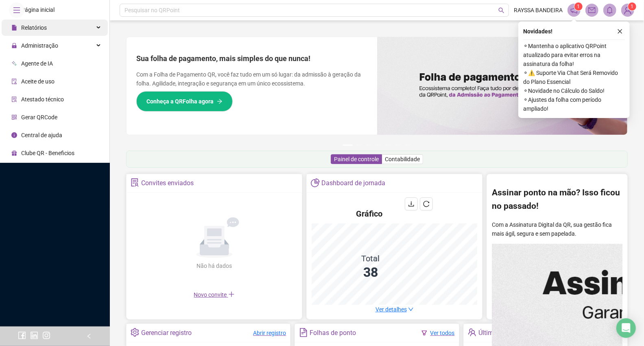  Describe the element at coordinates (38, 10) in the screenshot. I see `span: Página inicial` at that location.